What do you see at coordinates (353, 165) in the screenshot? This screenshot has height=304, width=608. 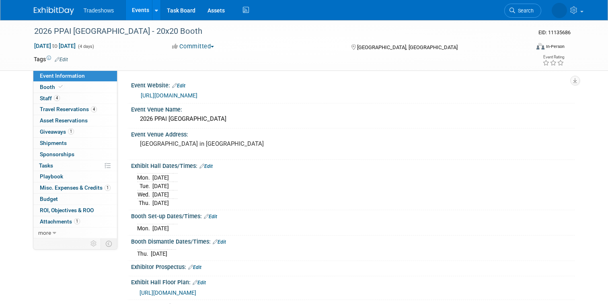 I see `div: Exhibit Hall Dates/Times:` at bounding box center [353, 165].